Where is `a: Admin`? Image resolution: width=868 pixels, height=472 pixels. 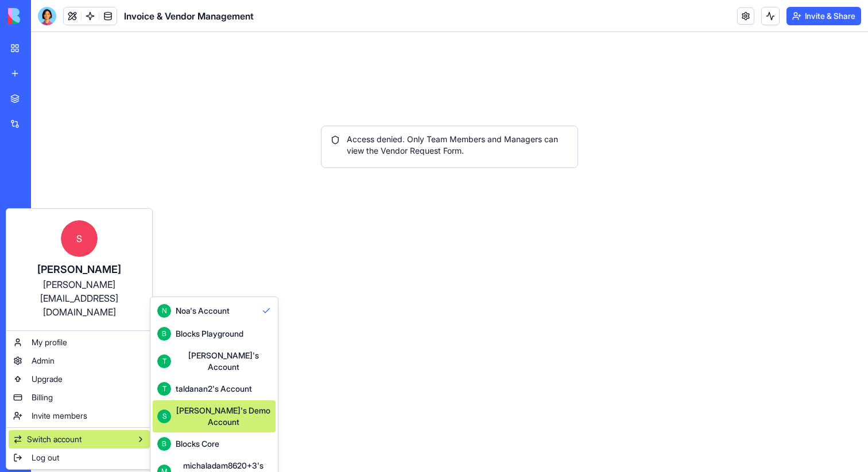
a: Admin is located at coordinates (79, 361).